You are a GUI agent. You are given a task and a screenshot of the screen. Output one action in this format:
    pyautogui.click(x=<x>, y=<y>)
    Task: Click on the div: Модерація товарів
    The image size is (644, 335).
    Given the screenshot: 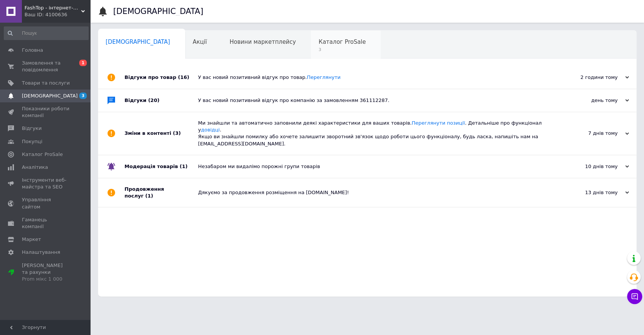 What is the action you would take?
    pyautogui.click(x=161, y=166)
    